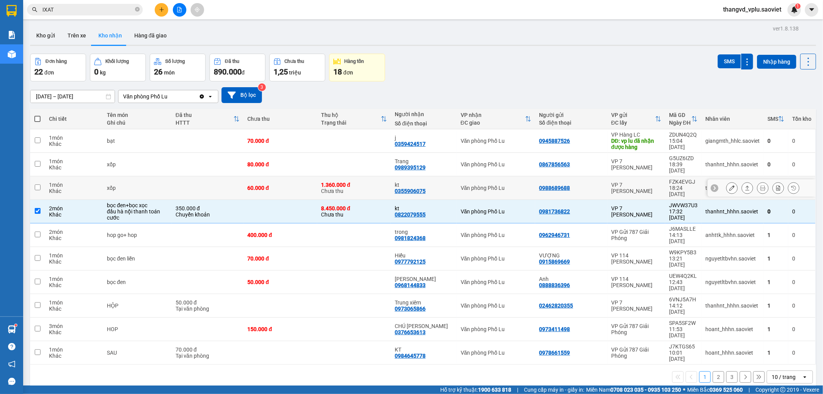 The height and width of the screenshot is (394, 823). What do you see at coordinates (280, 164) in the screenshot?
I see `div: 80.000 đ` at bounding box center [280, 164].